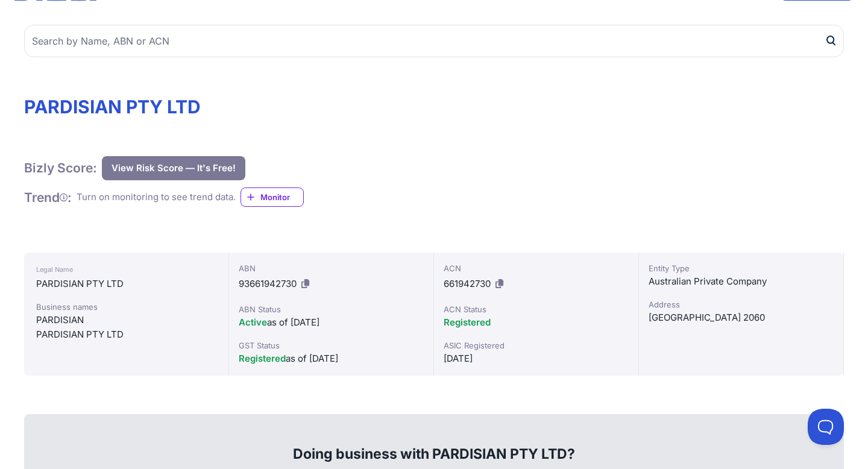 This screenshot has height=469, width=868. What do you see at coordinates (536, 268) in the screenshot?
I see `div: ACN` at bounding box center [536, 268].